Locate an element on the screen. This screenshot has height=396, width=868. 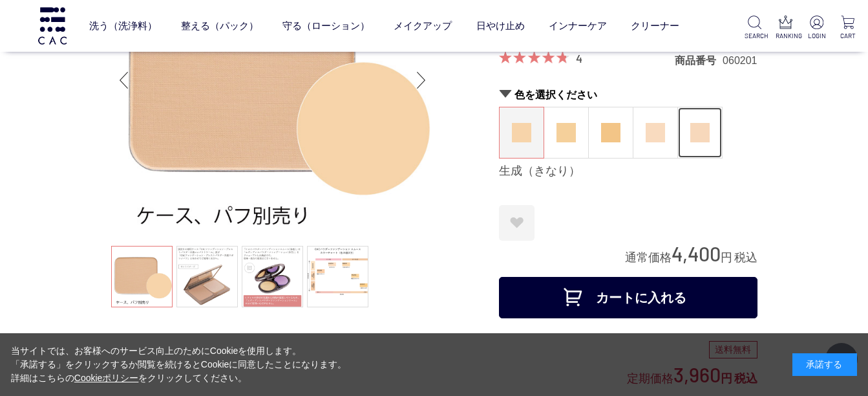
dl: 蜂蜜（はちみつ） is located at coordinates (566, 133).